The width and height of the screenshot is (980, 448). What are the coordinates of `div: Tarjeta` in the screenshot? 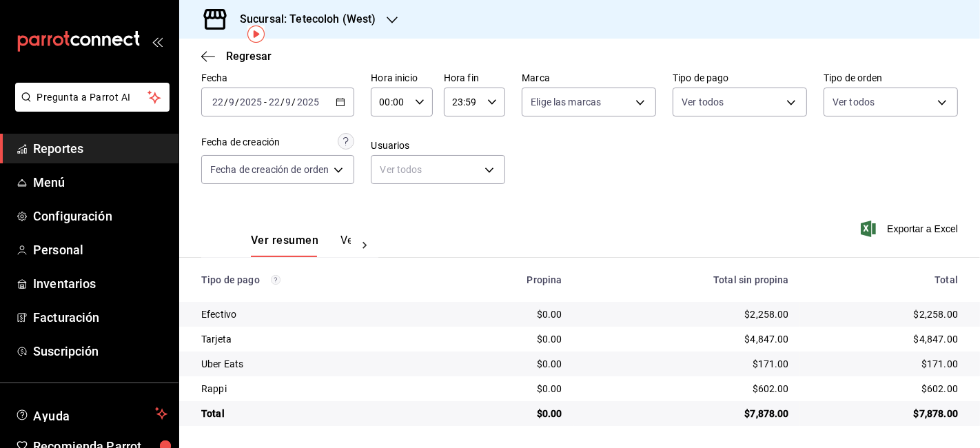 It's located at (315, 339).